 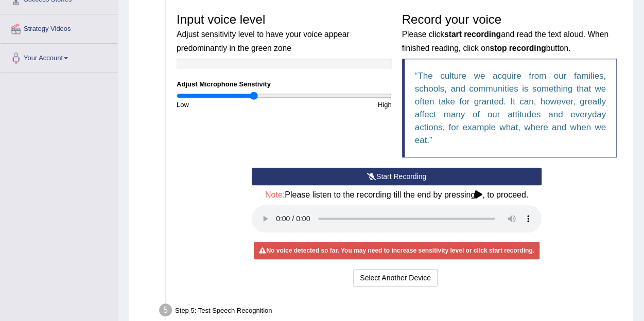 What do you see at coordinates (60, 27) in the screenshot?
I see `a: Strategy Videos` at bounding box center [60, 27].